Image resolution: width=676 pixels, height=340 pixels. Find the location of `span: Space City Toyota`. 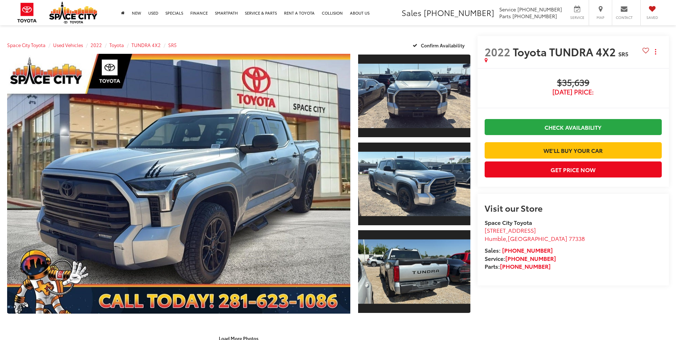

span: Space City Toyota is located at coordinates (26, 45).